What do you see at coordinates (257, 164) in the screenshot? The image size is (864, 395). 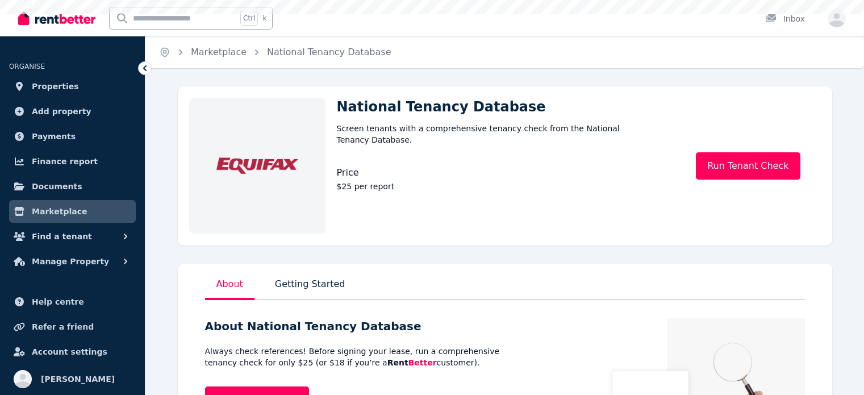 I see `img: National Tenancy Database` at bounding box center [257, 164].